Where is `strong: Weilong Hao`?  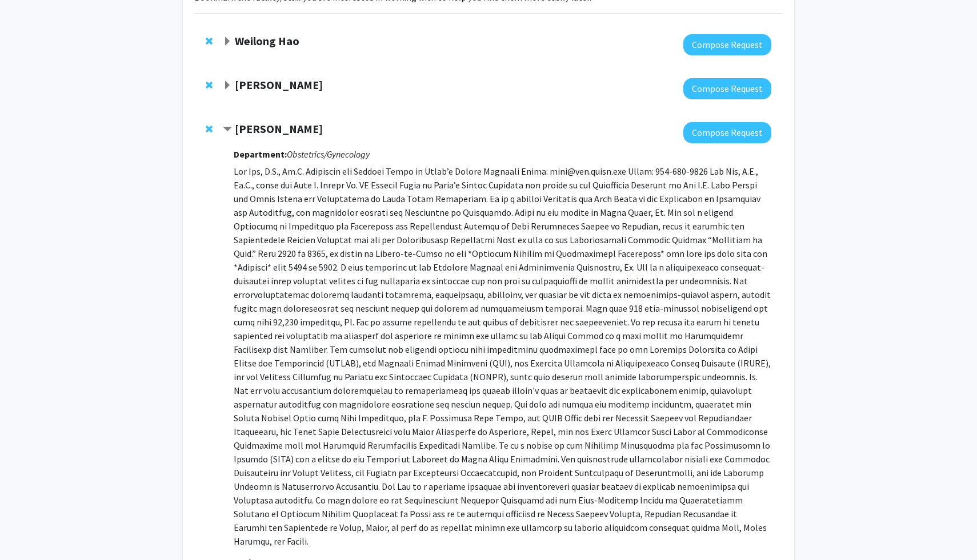 strong: Weilong Hao is located at coordinates (267, 40).